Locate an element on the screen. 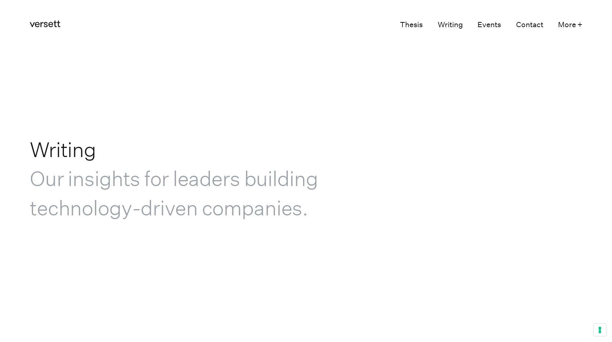 The width and height of the screenshot is (612, 342). span: Our insights for leaders building technology-driven companies. is located at coordinates (174, 193).